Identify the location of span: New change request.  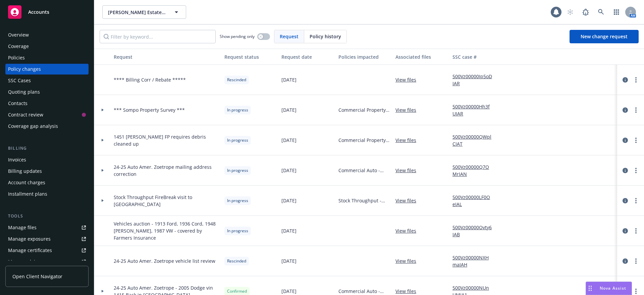
(604, 36).